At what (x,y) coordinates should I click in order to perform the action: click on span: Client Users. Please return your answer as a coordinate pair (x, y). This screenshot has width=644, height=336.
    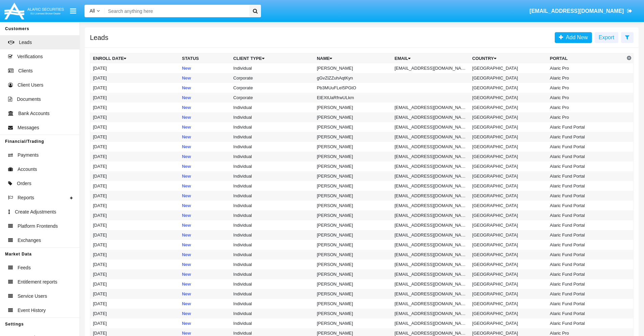
    Looking at the image, I should click on (30, 85).